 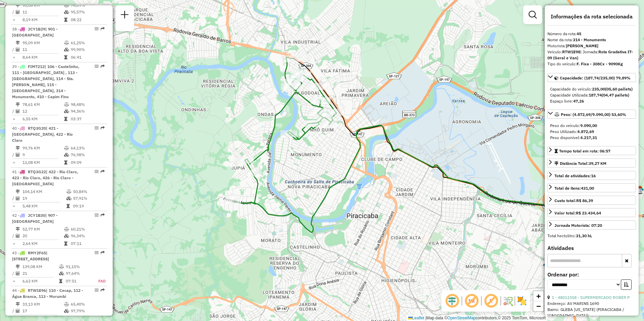 What do you see at coordinates (491, 301) in the screenshot?
I see `span: Exibir rótulo` at bounding box center [491, 301].